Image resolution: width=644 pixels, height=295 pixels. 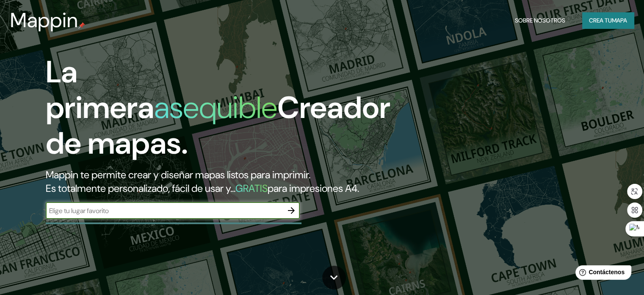 I want to click on button: Sobre nosotros, so click(x=540, y=21).